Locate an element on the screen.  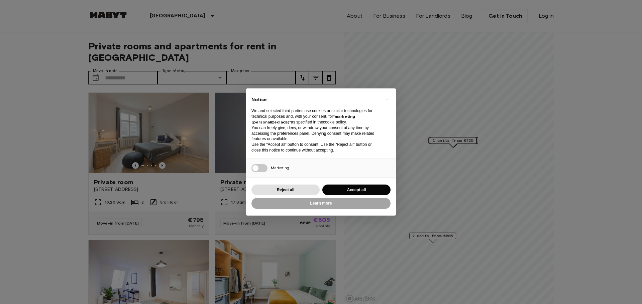
p: You can freely give, deny, or withdraw your consent at any time by accessing the preferences pane... is located at coordinates (315, 134).